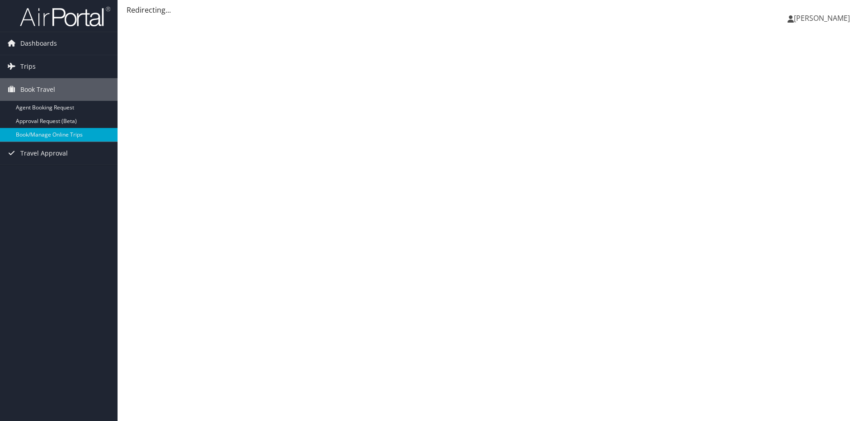  Describe the element at coordinates (44, 153) in the screenshot. I see `span: Travel Approval` at that location.